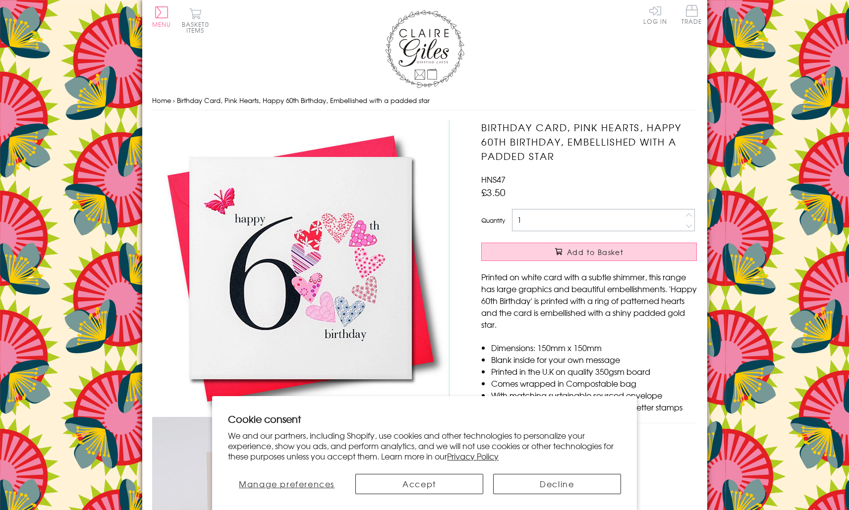 The image size is (849, 510). What do you see at coordinates (301, 269) in the screenshot?
I see `img: Birthday Card, Pink Hearts, Happy 60th Birthday, Embellished with a padded star` at bounding box center [301, 269].